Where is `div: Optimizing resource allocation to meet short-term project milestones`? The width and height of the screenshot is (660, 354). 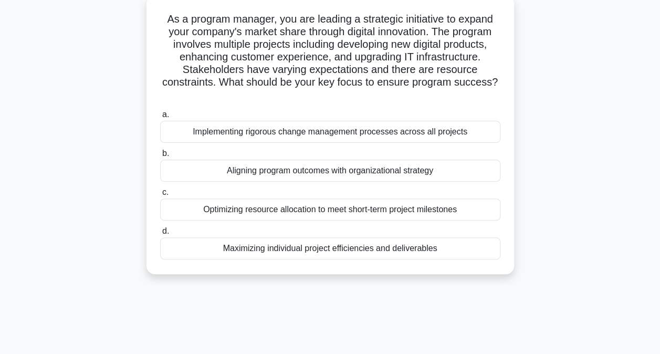 div: Optimizing resource allocation to meet short-term project milestones is located at coordinates (330, 210).